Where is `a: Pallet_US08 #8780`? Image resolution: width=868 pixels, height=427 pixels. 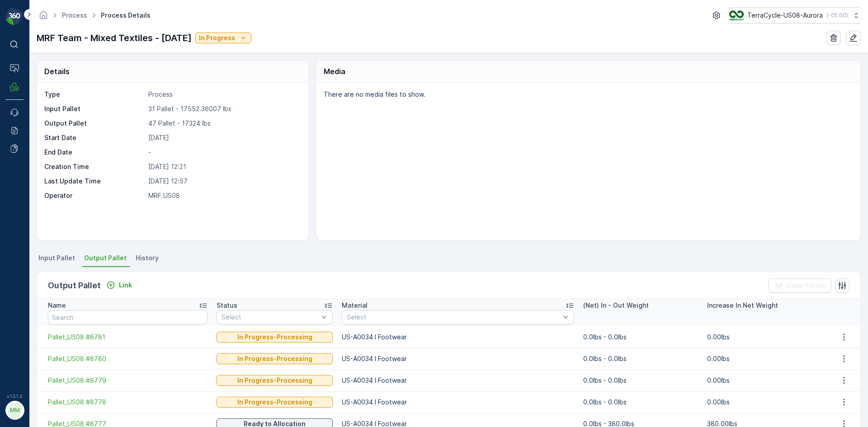
a: Pallet_US08 #8780 is located at coordinates (128, 359).